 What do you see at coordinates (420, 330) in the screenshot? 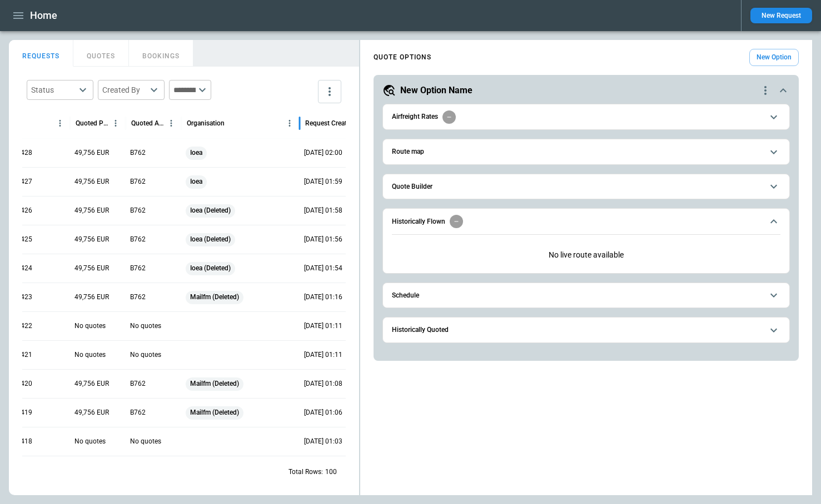
I see `h6: Historically Quoted` at bounding box center [420, 330].